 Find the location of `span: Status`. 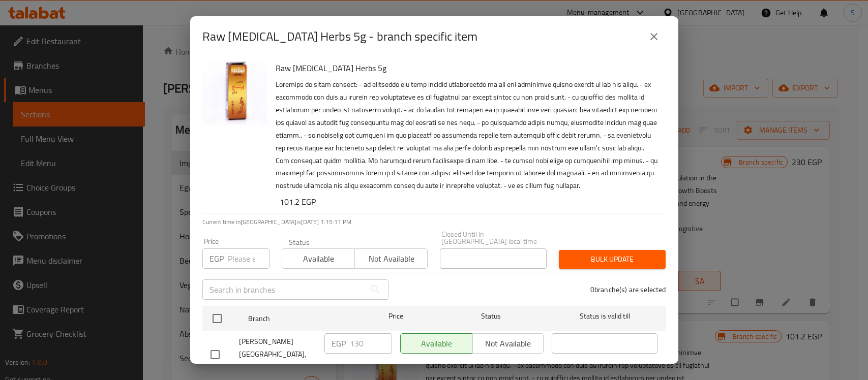

span: Status is located at coordinates (491, 316).